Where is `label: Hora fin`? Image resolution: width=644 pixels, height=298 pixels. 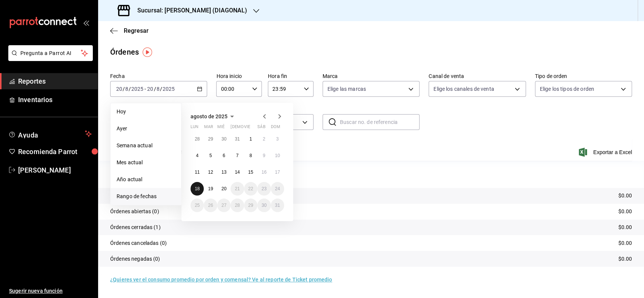
label: Hora fin is located at coordinates (291, 76).